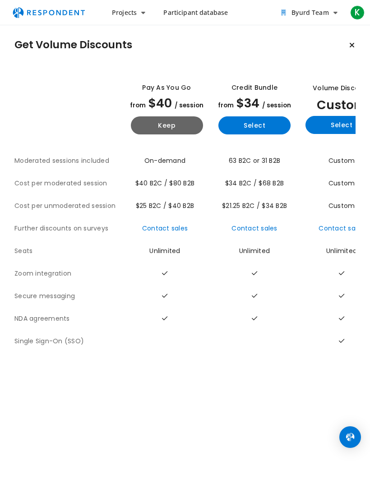  Describe the element at coordinates (49, 13) in the screenshot. I see `img: respondent-logo.png` at that location.